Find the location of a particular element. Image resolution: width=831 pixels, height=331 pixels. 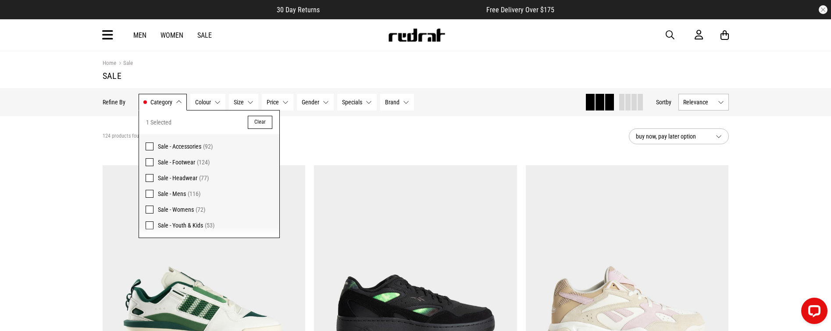

span: (72) is located at coordinates (200, 210).